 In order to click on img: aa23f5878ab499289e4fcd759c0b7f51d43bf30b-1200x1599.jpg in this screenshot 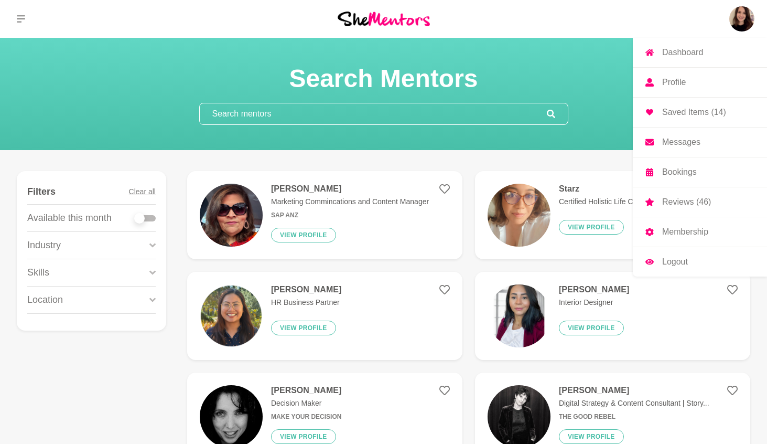, I will do `click(231, 215)`.